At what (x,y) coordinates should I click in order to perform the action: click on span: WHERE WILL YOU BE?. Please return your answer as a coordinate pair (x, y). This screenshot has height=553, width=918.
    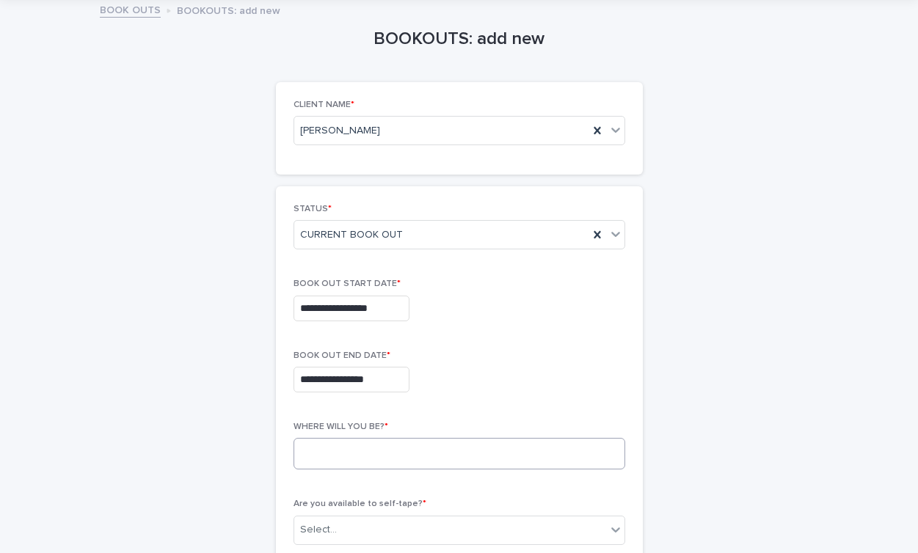
    Looking at the image, I should click on (340, 427).